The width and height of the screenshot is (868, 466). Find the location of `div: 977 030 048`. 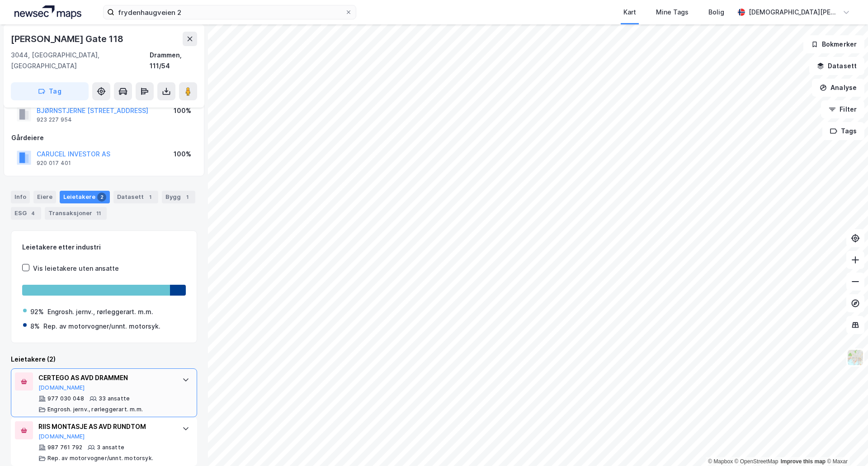

div: 977 030 048 is located at coordinates (65, 398).